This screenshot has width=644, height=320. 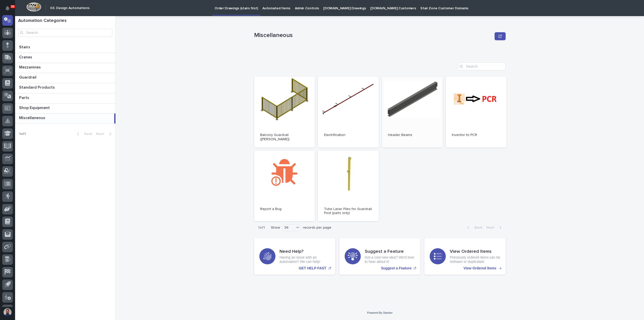 I want to click on p: Mezzanines, so click(x=30, y=67).